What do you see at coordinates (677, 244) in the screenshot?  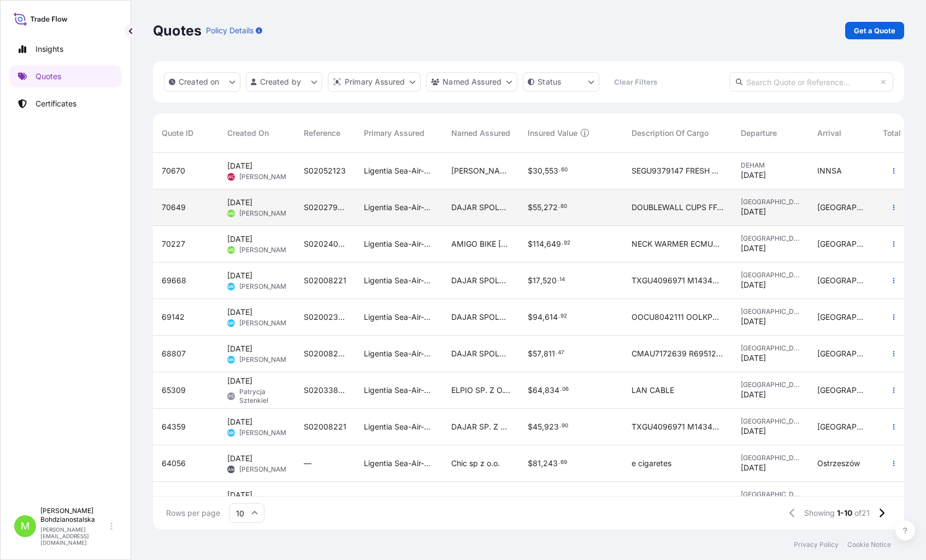 I see `span: NECK WARMER ECMU7394388 M4030008 40HC 4043.20 KG 61.35 M3 1064 CTN GESU6759560 M2235184 40HC 4043...` at bounding box center [677, 244].